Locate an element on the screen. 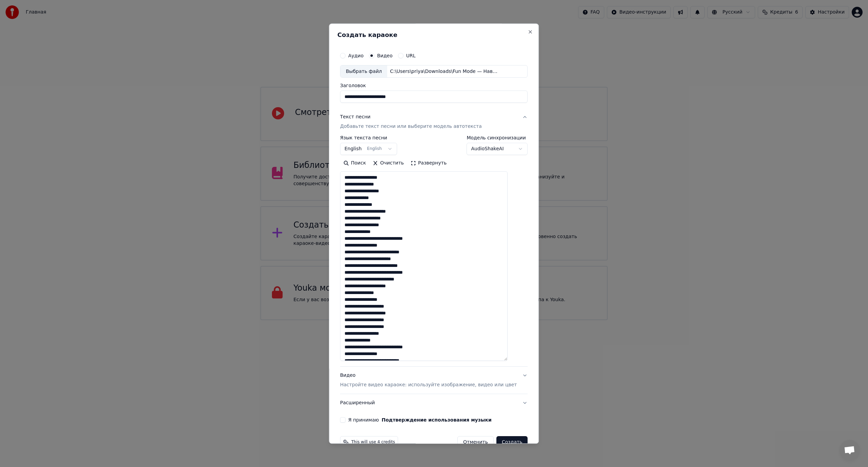 The width and height of the screenshot is (868, 467). button: Отменить is located at coordinates (476, 443).